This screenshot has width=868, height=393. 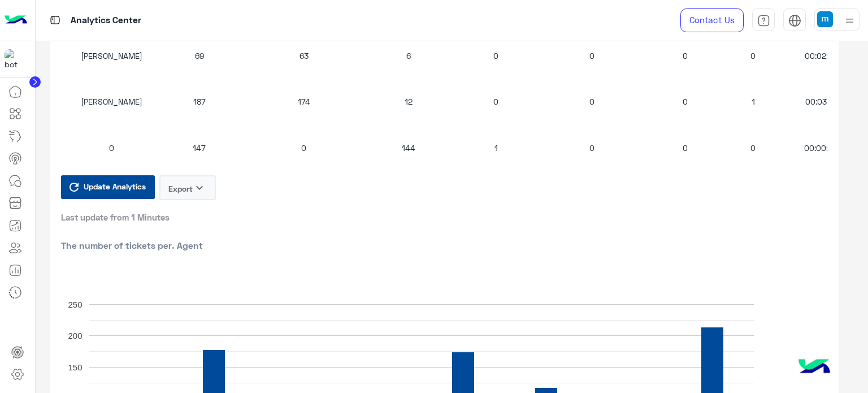 What do you see at coordinates (15, 60) in the screenshot?
I see `img: 1403182699927242` at bounding box center [15, 60].